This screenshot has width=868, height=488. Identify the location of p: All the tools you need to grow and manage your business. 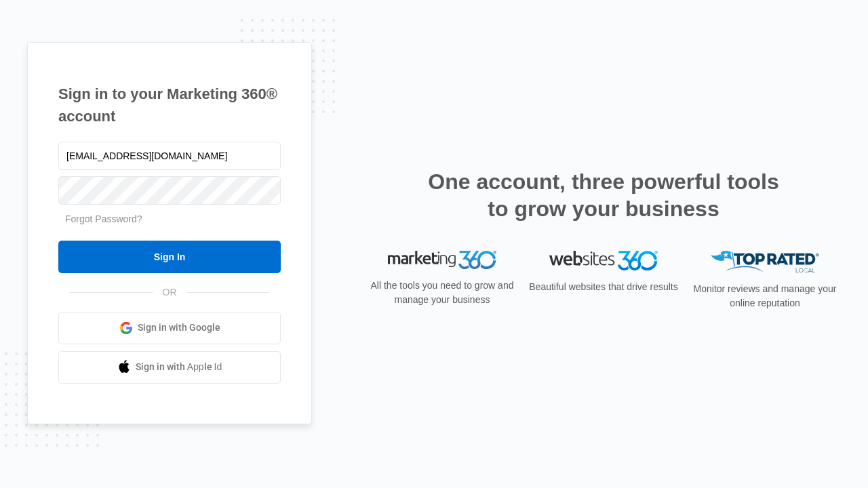
(442, 293).